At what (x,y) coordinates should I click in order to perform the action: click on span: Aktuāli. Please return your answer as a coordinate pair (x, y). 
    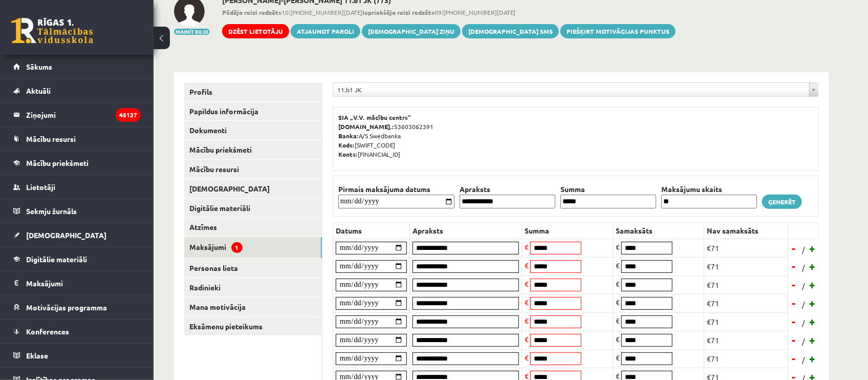
    Looking at the image, I should click on (38, 91).